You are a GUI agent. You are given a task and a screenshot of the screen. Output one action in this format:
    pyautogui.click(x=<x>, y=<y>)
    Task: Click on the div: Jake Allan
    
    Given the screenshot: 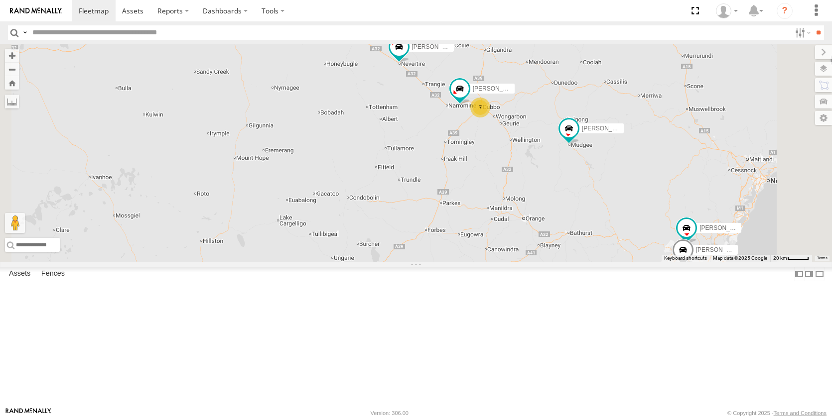 What is the action you would take?
    pyautogui.click(x=727, y=11)
    